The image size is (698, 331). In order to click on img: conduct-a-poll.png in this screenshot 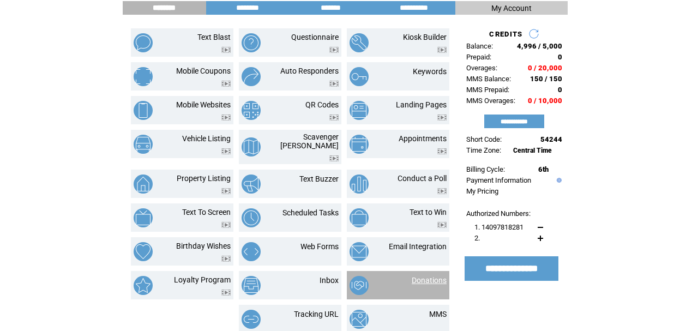, I will do `click(359, 184)`.